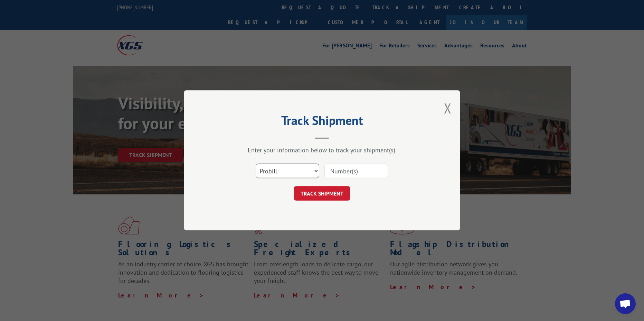  I want to click on div: Enter your information below to track your shipment(s)., so click(322, 150).